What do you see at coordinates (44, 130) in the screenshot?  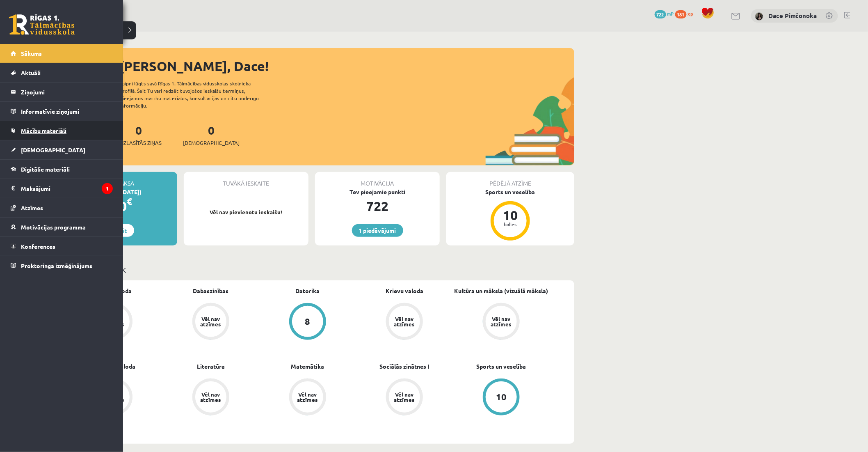 I see `span: Mācību materiāli` at bounding box center [44, 130].